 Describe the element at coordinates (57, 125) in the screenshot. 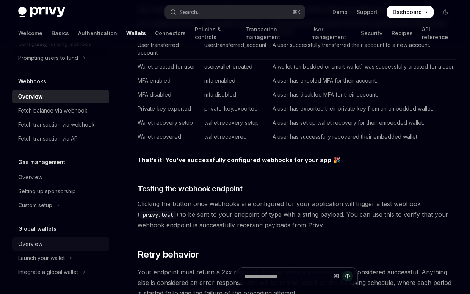

I see `div: Fetch transaction via webhook` at that location.